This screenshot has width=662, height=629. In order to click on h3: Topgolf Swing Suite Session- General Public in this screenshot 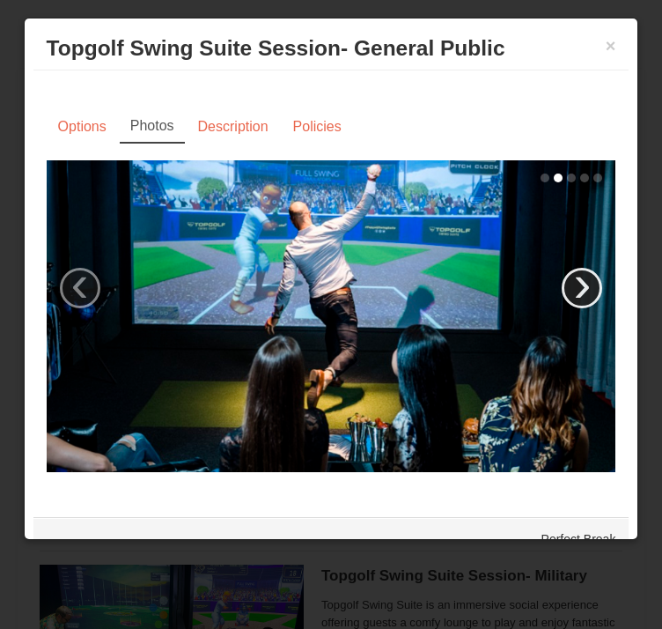, I will do `click(331, 48)`.